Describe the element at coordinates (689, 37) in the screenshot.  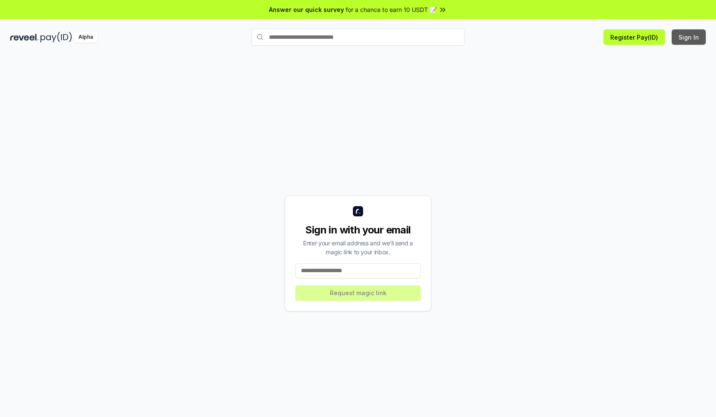
I see `button: Sign In` at that location.